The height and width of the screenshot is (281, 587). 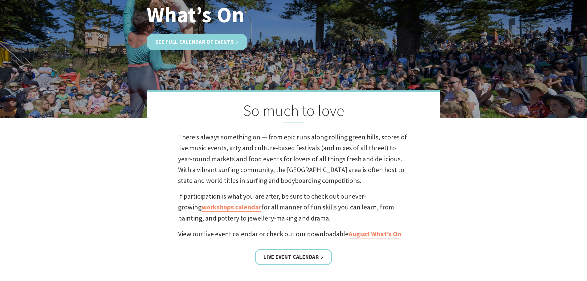 What do you see at coordinates (375, 233) in the screenshot?
I see `a: August What’s On` at bounding box center [375, 233].